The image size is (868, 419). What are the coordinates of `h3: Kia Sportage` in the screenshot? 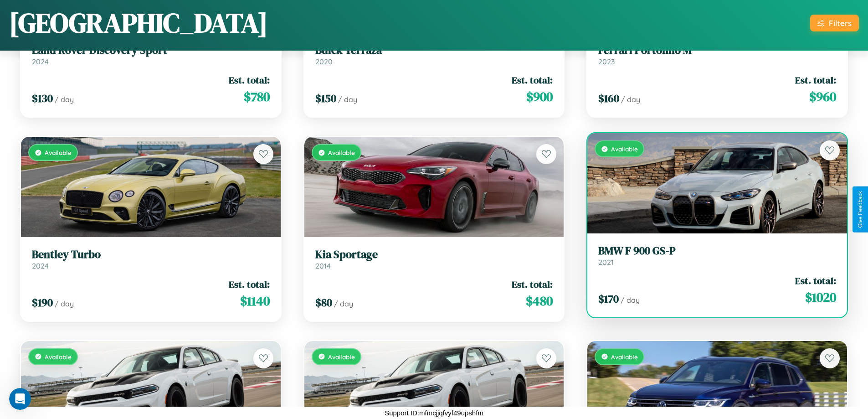 It's located at (434, 254).